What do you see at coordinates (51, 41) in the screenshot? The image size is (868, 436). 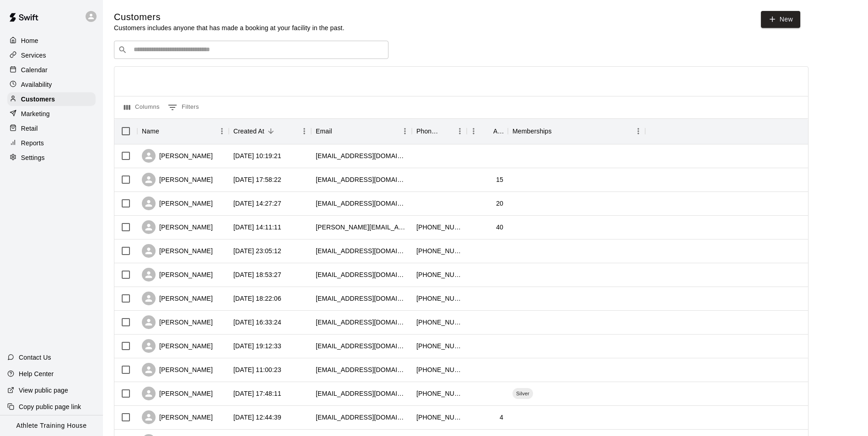 I see `a: Home` at bounding box center [51, 41].